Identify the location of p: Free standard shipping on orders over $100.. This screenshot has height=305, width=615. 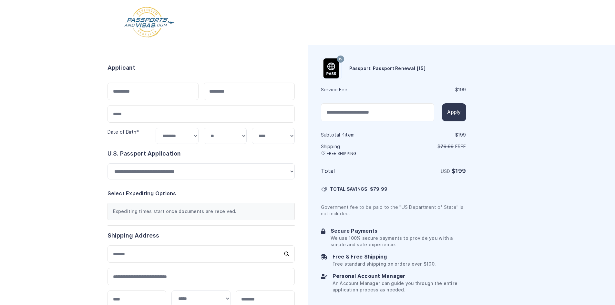
(384, 264).